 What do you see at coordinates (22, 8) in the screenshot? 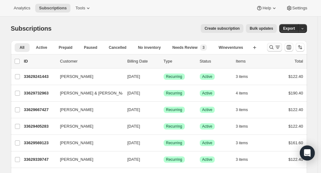
I see `span: Analytics` at bounding box center [22, 8].